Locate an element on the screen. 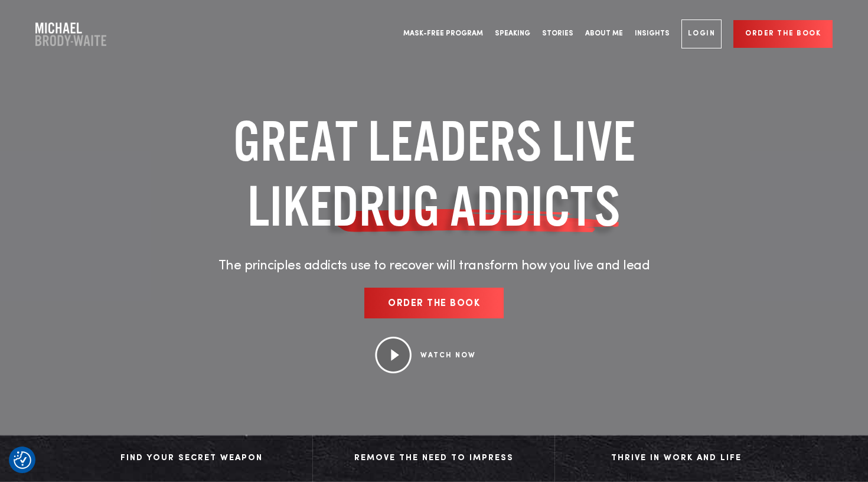 The height and width of the screenshot is (482, 868). a: Insights is located at coordinates (652, 33).